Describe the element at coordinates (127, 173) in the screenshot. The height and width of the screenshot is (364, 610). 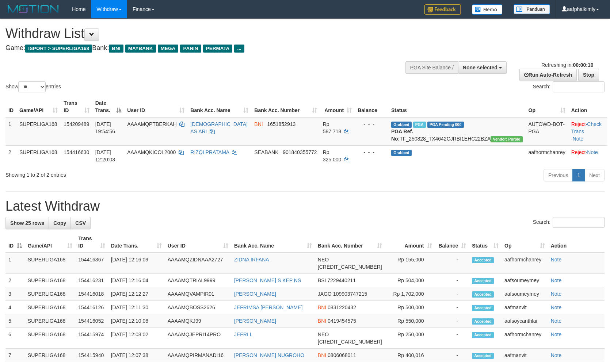
I see `div: Showing 1 to 2 of 2 entries` at that location.